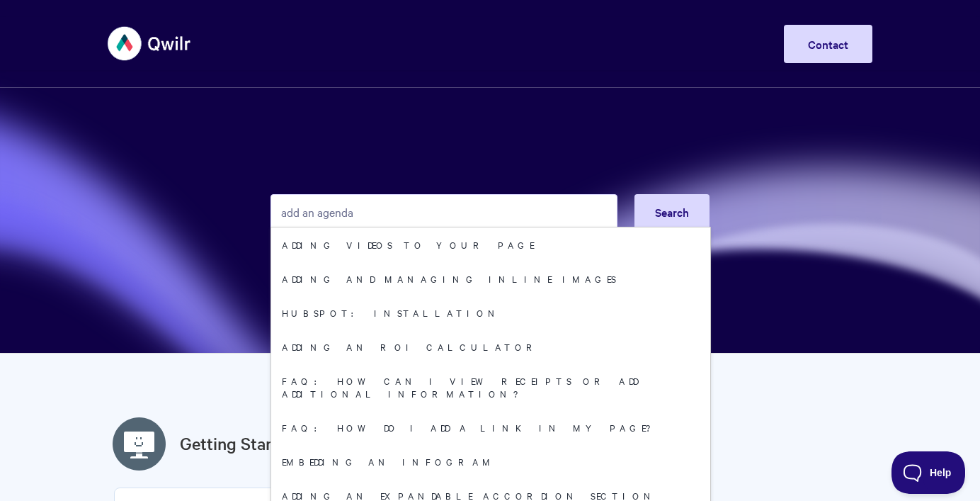  Describe the element at coordinates (491, 461) in the screenshot. I see `a: Embedding an Infogram` at that location.